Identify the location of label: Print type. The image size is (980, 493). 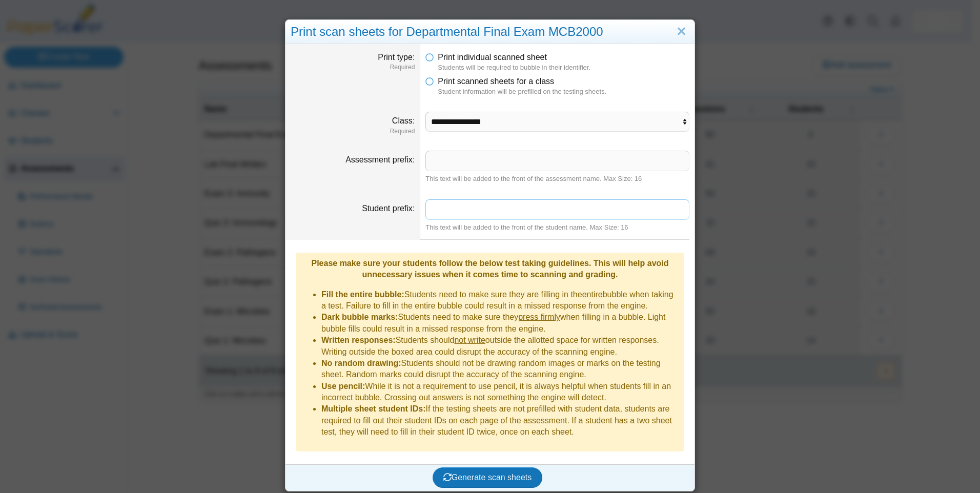
(396, 57).